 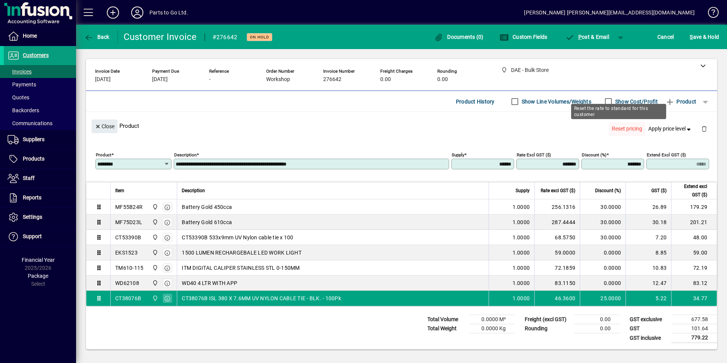 What do you see at coordinates (649, 338) in the screenshot?
I see `td: GST inclusive` at bounding box center [649, 338].